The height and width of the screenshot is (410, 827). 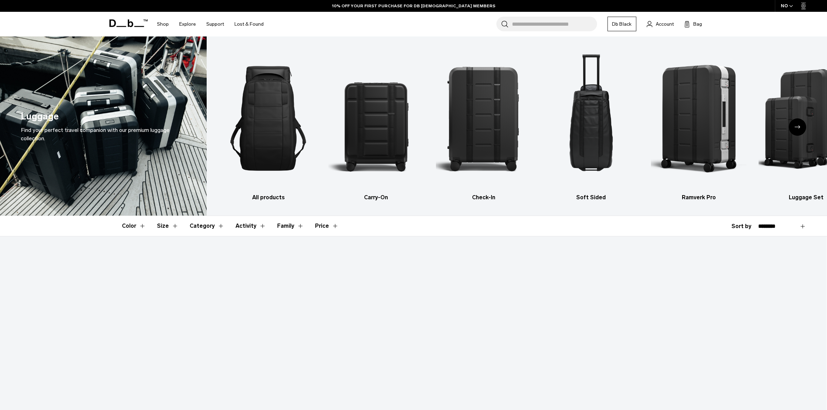 What do you see at coordinates (699, 124) in the screenshot?
I see `a: Db Ramverk Pro` at bounding box center [699, 124].